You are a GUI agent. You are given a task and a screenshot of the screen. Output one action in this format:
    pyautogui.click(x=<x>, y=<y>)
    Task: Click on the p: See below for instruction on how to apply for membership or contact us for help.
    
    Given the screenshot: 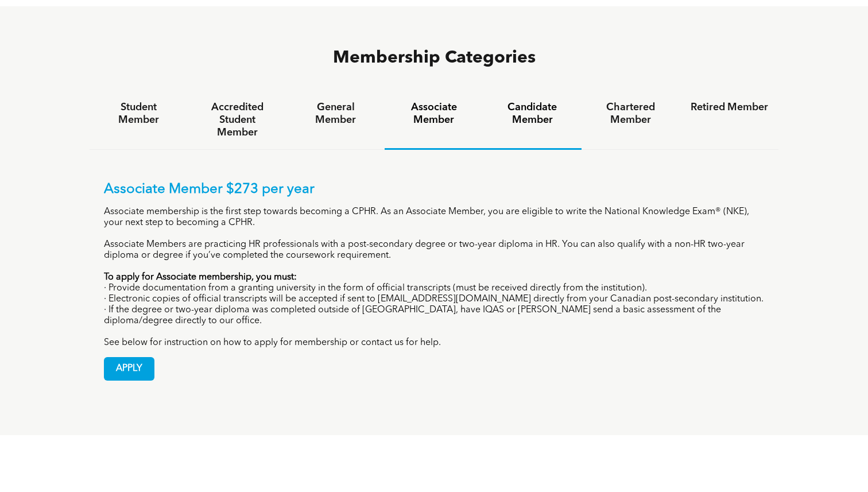 What is the action you would take?
    pyautogui.click(x=434, y=342)
    